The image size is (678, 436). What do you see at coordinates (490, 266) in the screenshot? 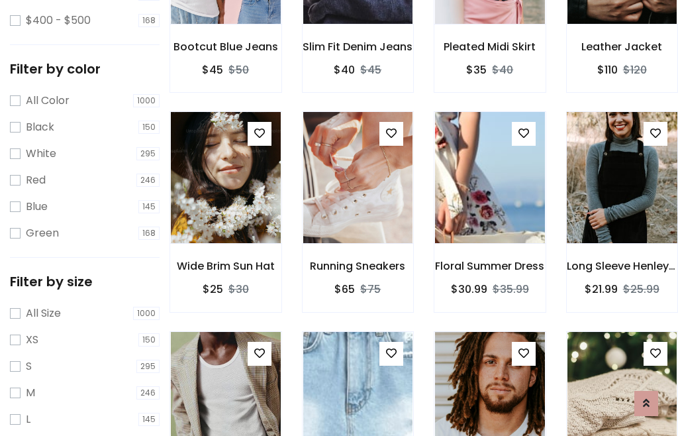
I see `h6: Floral Summer Dress` at bounding box center [490, 266].